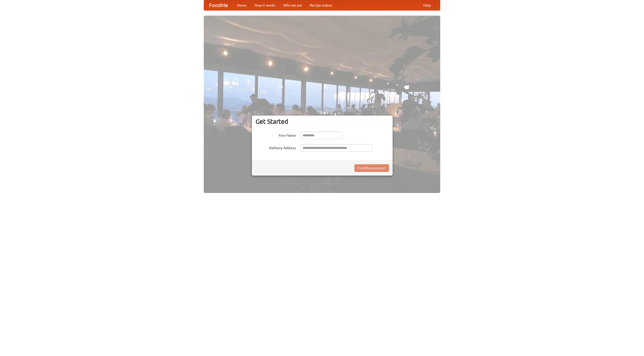  I want to click on button: Find Restaurants!, so click(372, 168).